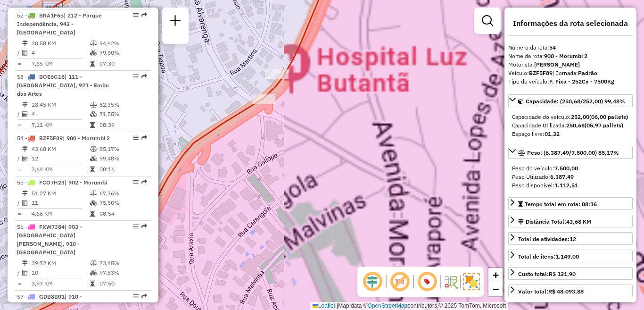  What do you see at coordinates (561, 204) in the screenshot?
I see `span: Tempo total em rota: 08:16` at bounding box center [561, 204].